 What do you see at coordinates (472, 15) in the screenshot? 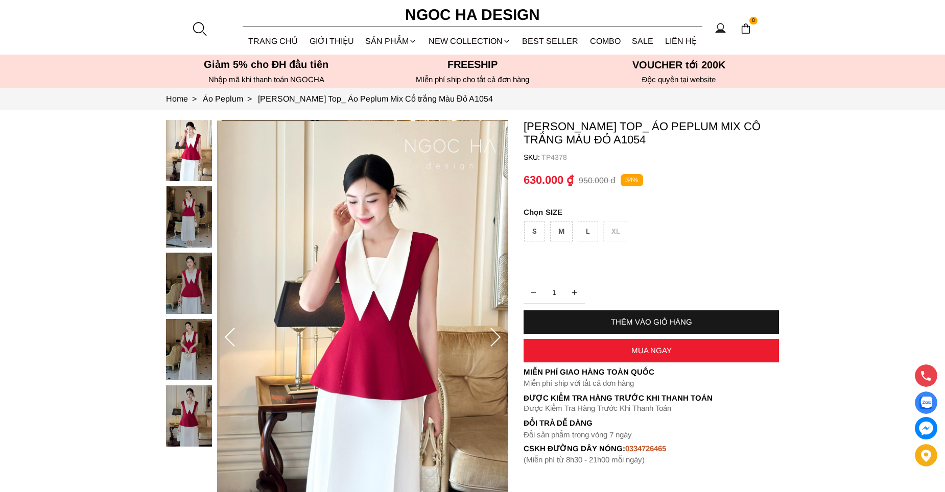
I see `a: Ngoc Ha Design` at bounding box center [472, 15].